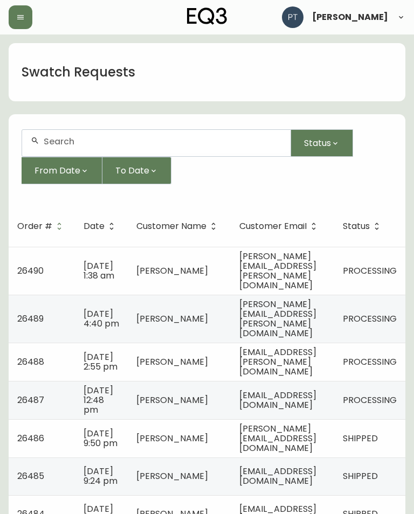  Describe the element at coordinates (207, 16) in the screenshot. I see `img: logo` at that location.